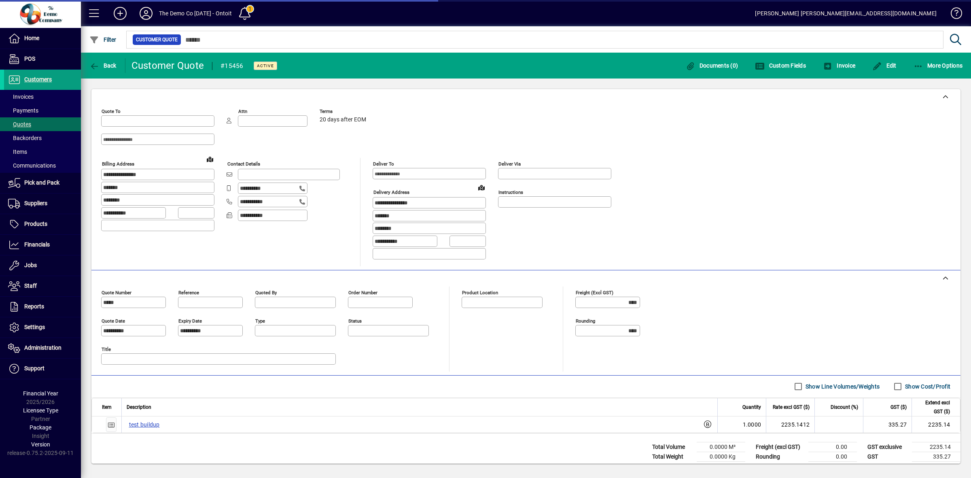 Image resolution: width=971 pixels, height=478 pixels. Describe the element at coordinates (887, 456) in the screenshot. I see `td: GST` at that location.